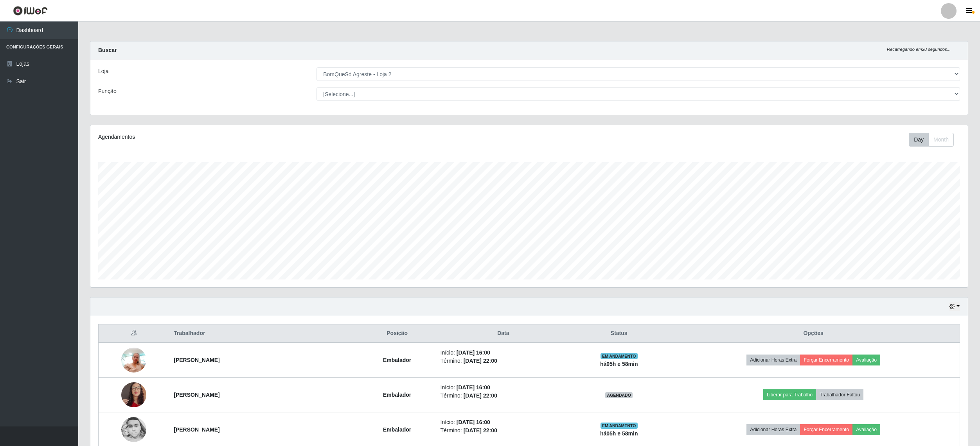  What do you see at coordinates (134, 360) in the screenshot?
I see `img: 1704221939354.jpeg` at bounding box center [134, 360].